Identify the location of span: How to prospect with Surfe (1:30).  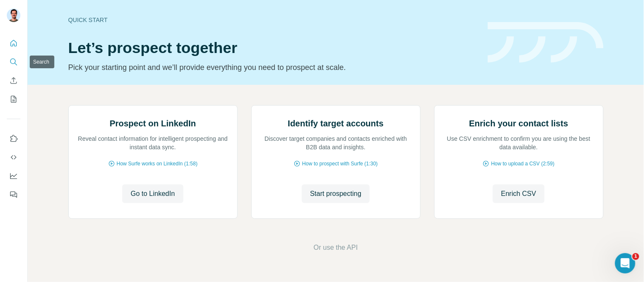
(340, 164).